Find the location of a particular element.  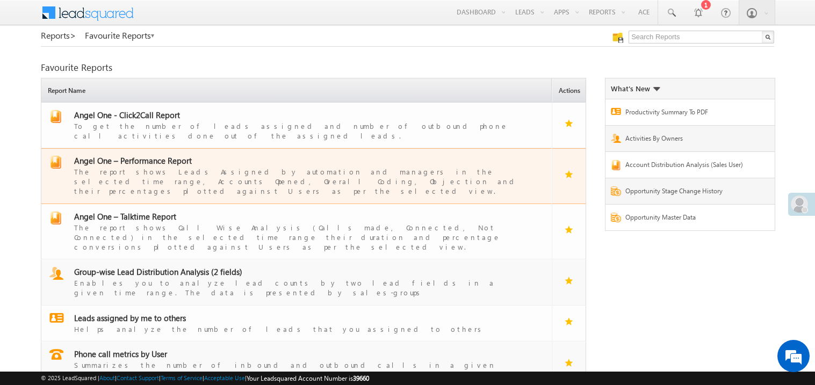

a: Productivity Summary To PDF is located at coordinates (688, 113).